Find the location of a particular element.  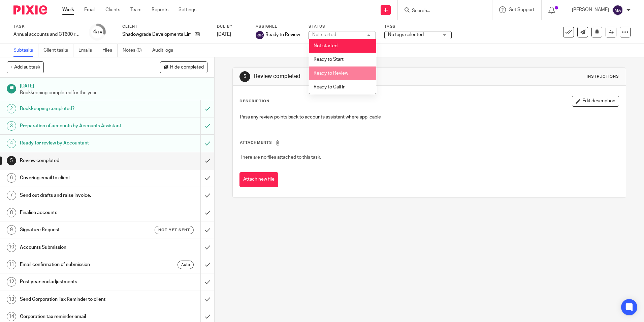

div: 9 is located at coordinates (12, 230).